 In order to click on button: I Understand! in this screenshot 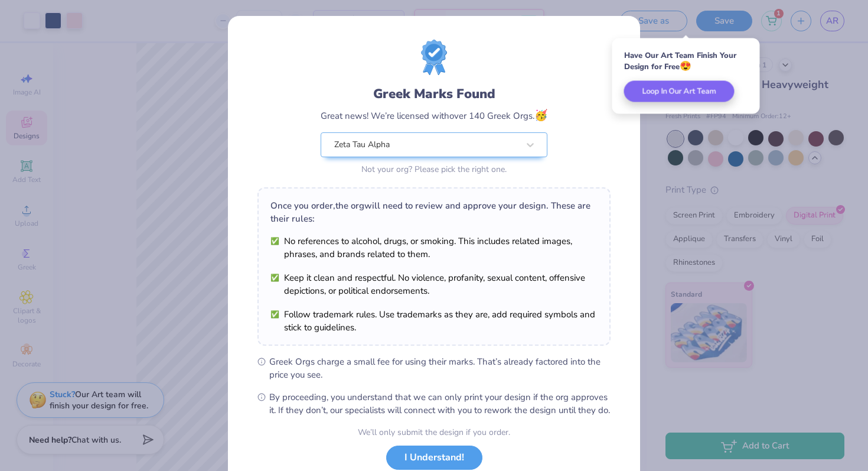, I will do `click(434, 457)`.